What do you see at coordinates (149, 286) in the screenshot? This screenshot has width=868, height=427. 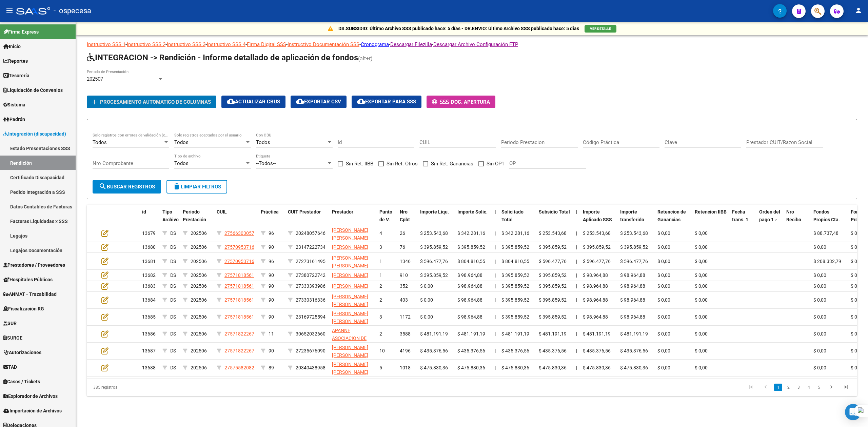 I see `div: 13683` at bounding box center [149, 286].